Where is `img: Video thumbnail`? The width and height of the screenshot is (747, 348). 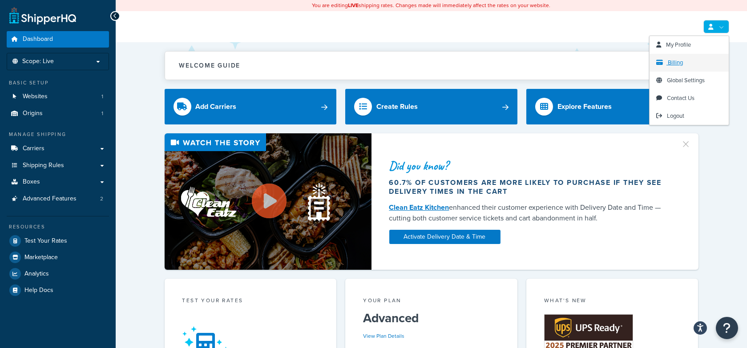 img: Video thumbnail is located at coordinates (268, 202).